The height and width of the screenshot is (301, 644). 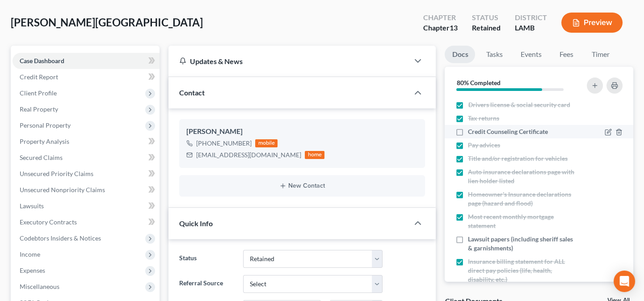 I want to click on span: Pay advices, so click(x=484, y=145).